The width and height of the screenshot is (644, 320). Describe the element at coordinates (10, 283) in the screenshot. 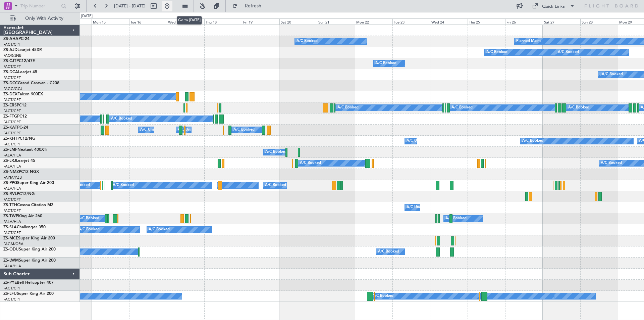

I see `span: ZS-PYE` at that location.